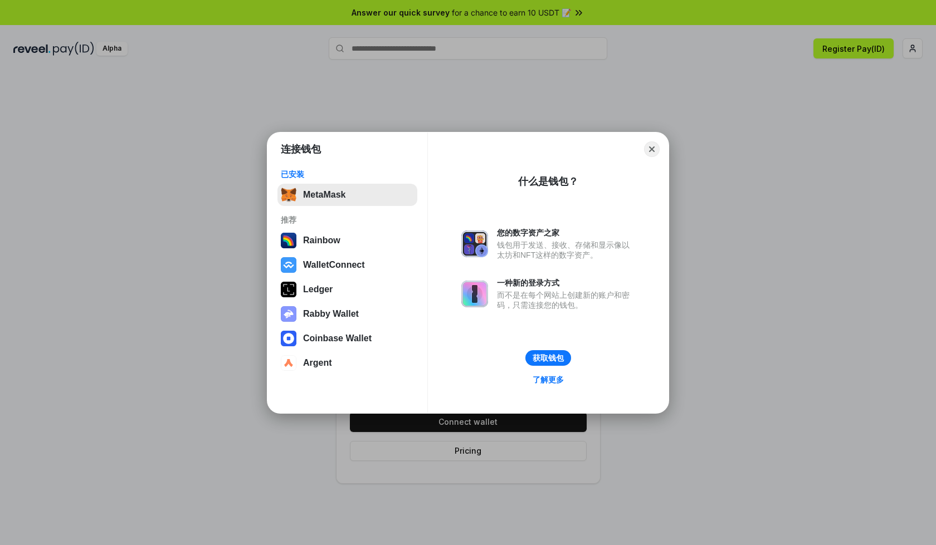  What do you see at coordinates (347, 174) in the screenshot?
I see `div: 已安装` at bounding box center [347, 174].